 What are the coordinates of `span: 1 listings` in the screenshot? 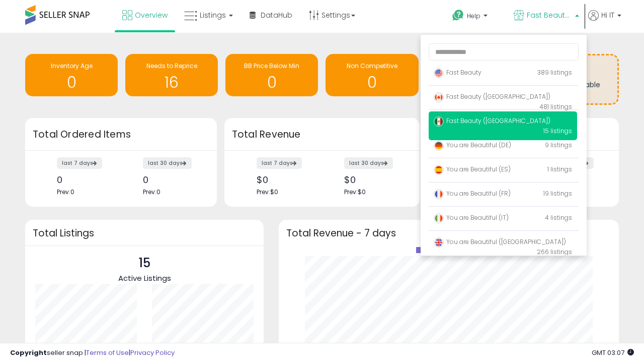 It's located at (560, 169).